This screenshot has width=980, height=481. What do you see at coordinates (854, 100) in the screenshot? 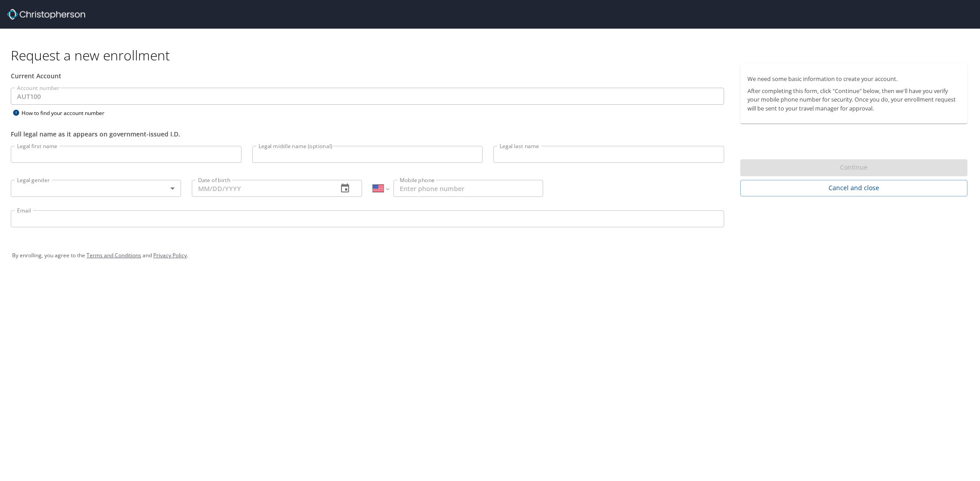
I see `p: After completing this form, click "Continue" below, then we'll have you verify your mobile phone ...` at bounding box center [854, 100].